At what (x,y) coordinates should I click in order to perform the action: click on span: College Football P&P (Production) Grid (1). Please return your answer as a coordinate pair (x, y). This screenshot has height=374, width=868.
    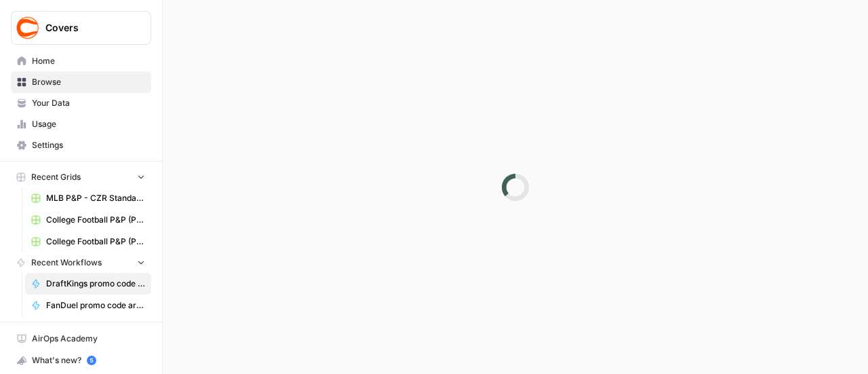
    Looking at the image, I should click on (96, 220).